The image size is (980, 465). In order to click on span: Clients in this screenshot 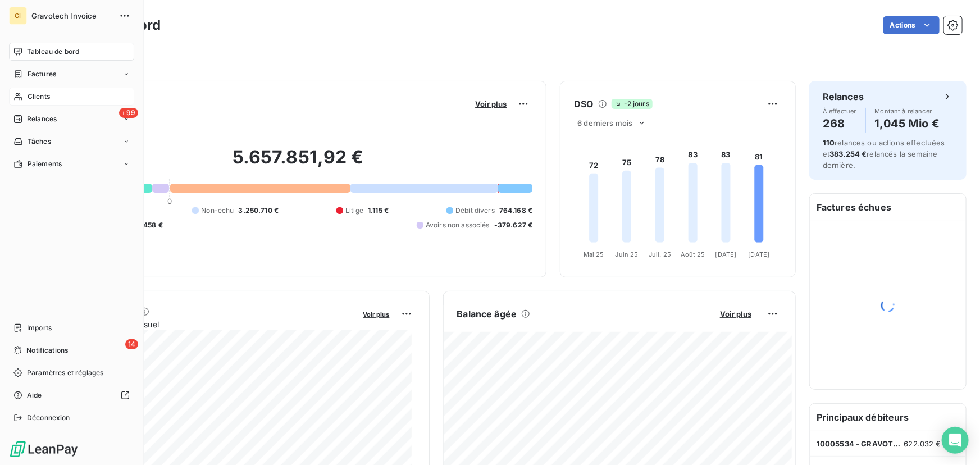, I will do `click(38, 97)`.